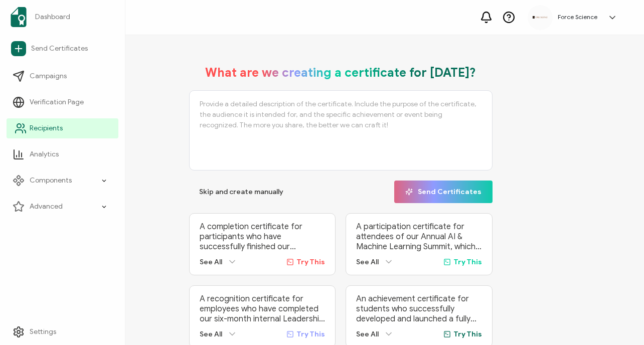  I want to click on span: Recipients, so click(46, 128).